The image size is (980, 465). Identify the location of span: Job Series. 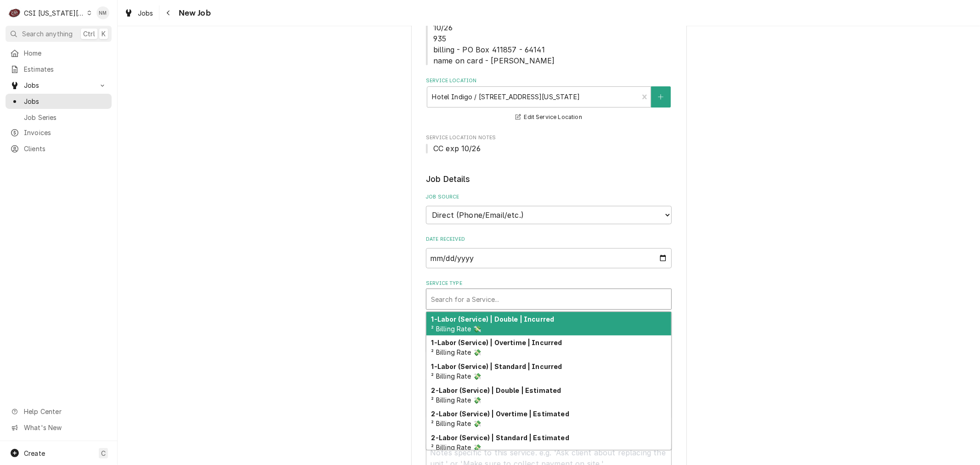
(65, 117).